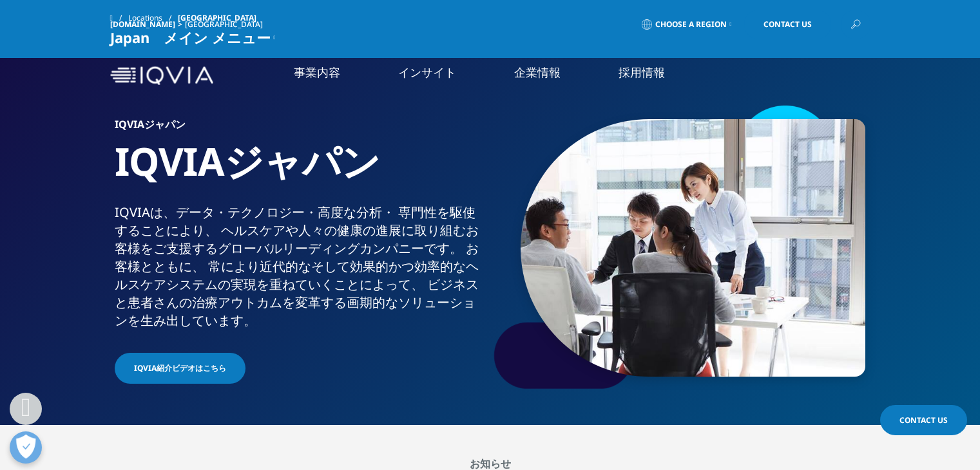  Describe the element at coordinates (490, 464) in the screenshot. I see `h2: お知らせ` at that location.